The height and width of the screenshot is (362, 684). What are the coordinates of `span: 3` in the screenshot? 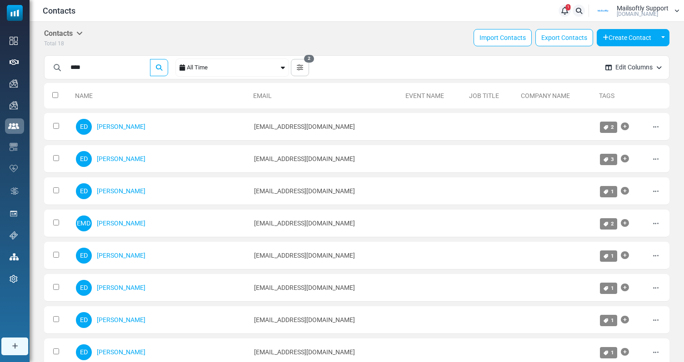 It's located at (612, 159).